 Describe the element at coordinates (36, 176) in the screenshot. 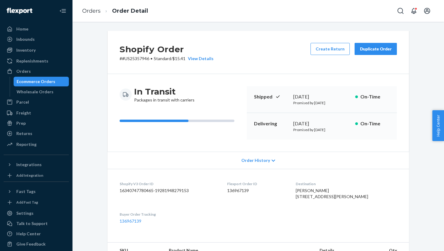

I see `a: Add Integration` at that location.